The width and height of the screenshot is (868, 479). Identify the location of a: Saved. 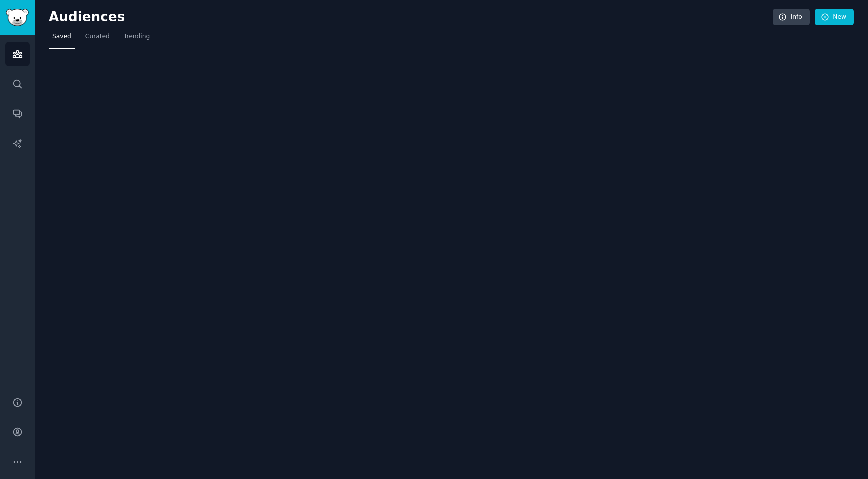
(62, 39).